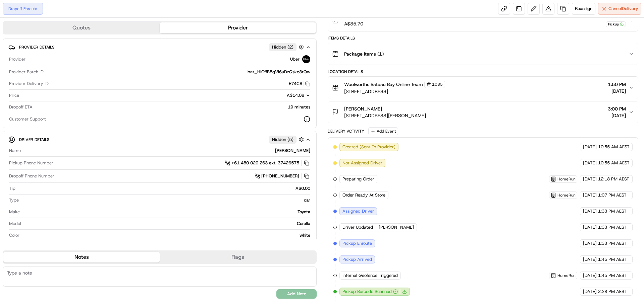 Image resolution: width=644 pixels, height=305 pixels. Describe the element at coordinates (287, 139) in the screenshot. I see `button: Hidden (5)` at that location.